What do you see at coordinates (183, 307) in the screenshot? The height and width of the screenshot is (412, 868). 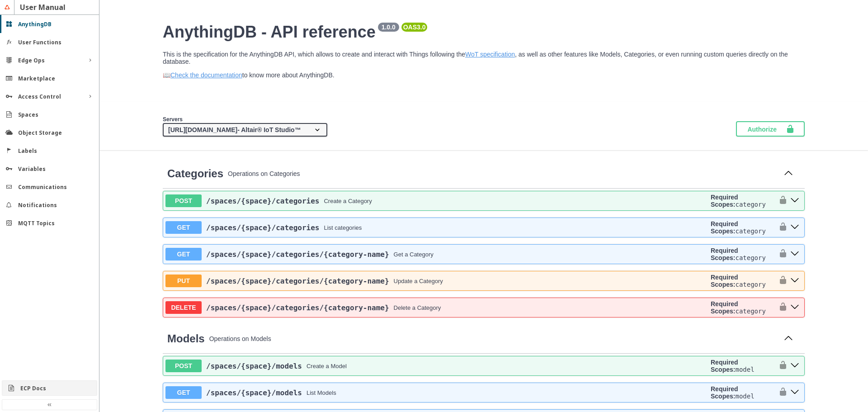 I see `span: DELETE` at bounding box center [183, 307].